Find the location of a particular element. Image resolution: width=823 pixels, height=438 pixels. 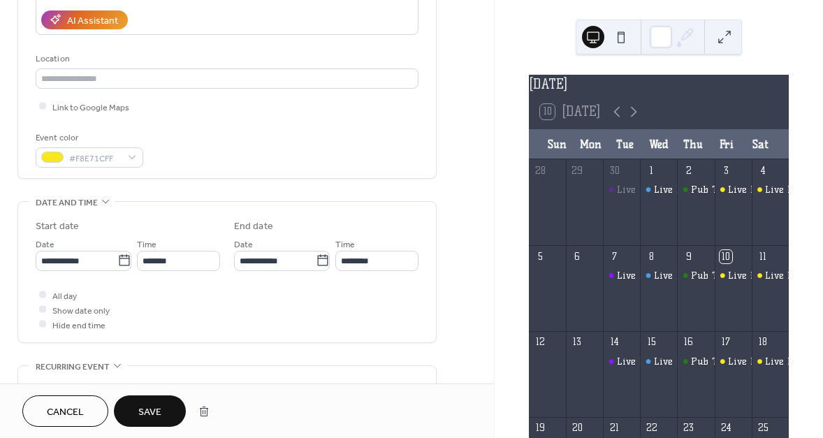

div: 19 is located at coordinates (540, 428).